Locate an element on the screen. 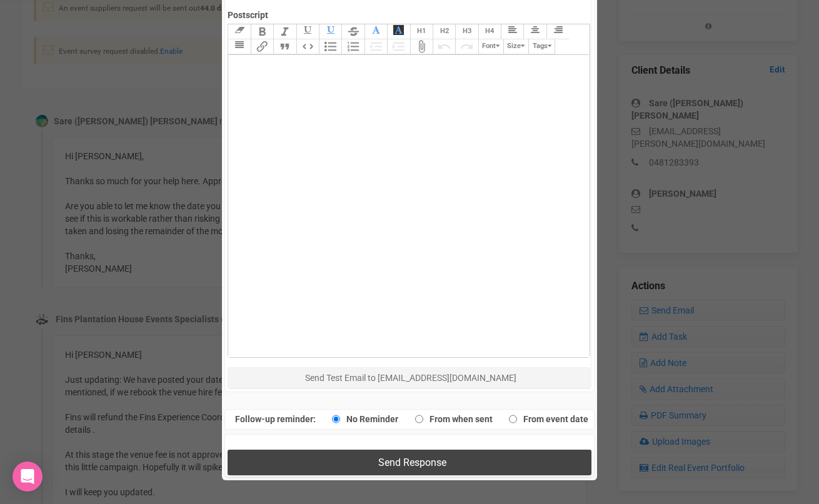 Image resolution: width=819 pixels, height=504 pixels. span: H3 is located at coordinates (467, 30).